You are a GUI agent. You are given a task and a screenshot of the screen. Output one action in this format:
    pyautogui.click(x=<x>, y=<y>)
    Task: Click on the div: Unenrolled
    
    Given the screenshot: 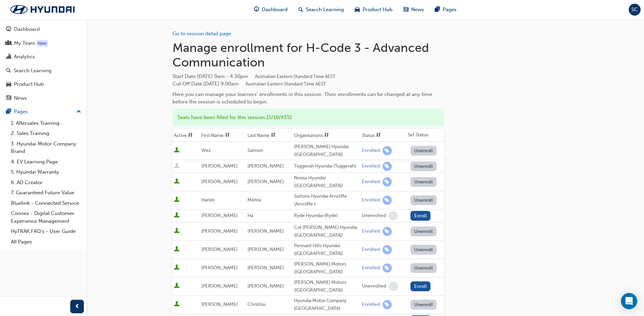 What is the action you would take?
    pyautogui.click(x=374, y=286)
    